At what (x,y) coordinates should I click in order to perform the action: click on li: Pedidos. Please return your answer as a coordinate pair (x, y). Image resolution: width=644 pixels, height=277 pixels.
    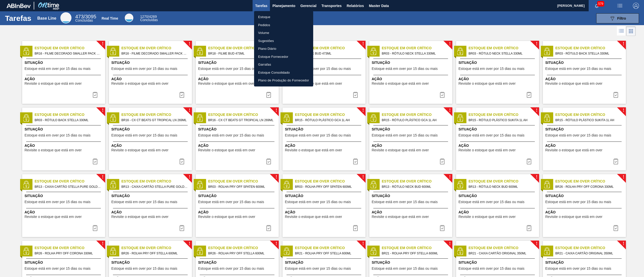
    Looking at the image, I should click on (284, 25).